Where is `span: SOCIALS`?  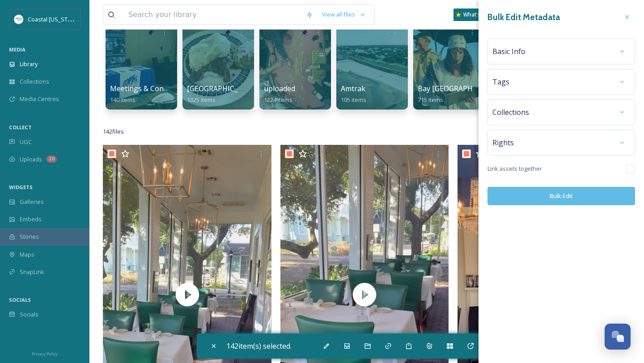 span: SOCIALS is located at coordinates (20, 299).